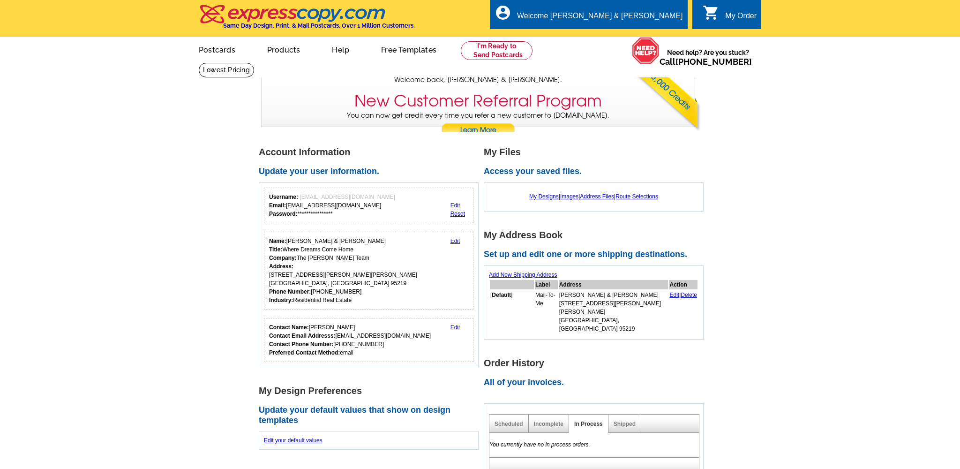 This screenshot has width=960, height=469. What do you see at coordinates (596, 235) in the screenshot?
I see `h1: My Address Book` at bounding box center [596, 235].